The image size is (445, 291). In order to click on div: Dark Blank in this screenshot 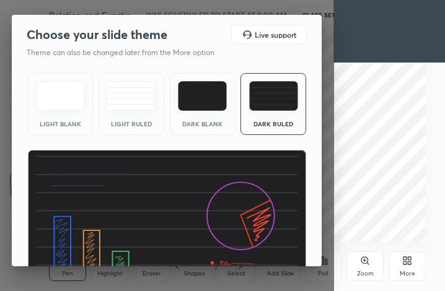, I will do `click(203, 124)`.